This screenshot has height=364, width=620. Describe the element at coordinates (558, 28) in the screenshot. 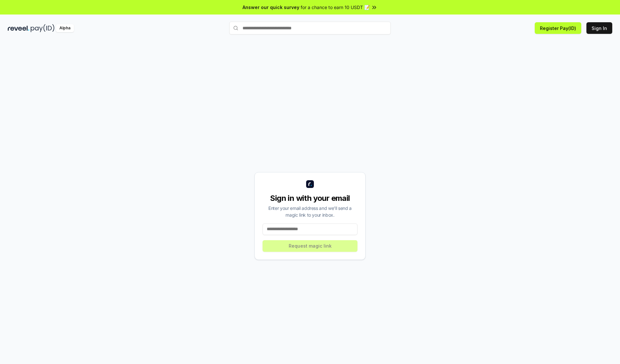

I see `button: Register Pay(ID)` at that location.